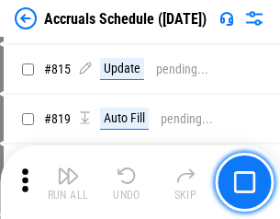 Image resolution: width=280 pixels, height=219 pixels. What do you see at coordinates (245, 182) in the screenshot?
I see `img: Main button` at bounding box center [245, 182].